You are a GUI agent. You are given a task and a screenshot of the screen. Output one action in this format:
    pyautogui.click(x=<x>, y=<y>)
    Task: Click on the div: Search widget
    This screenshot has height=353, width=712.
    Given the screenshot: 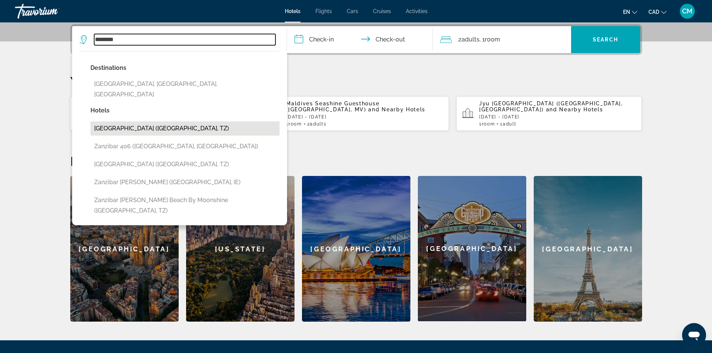 What is the action you would take?
    pyautogui.click(x=356, y=40)
    